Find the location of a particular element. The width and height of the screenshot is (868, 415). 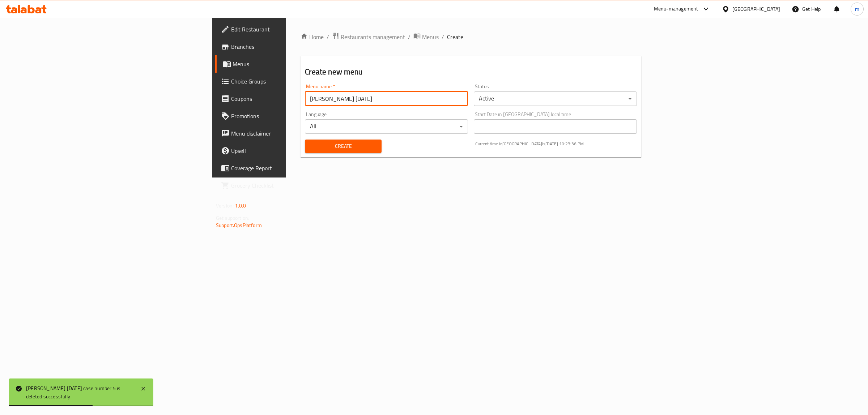

span: Branches is located at coordinates (291, 47).